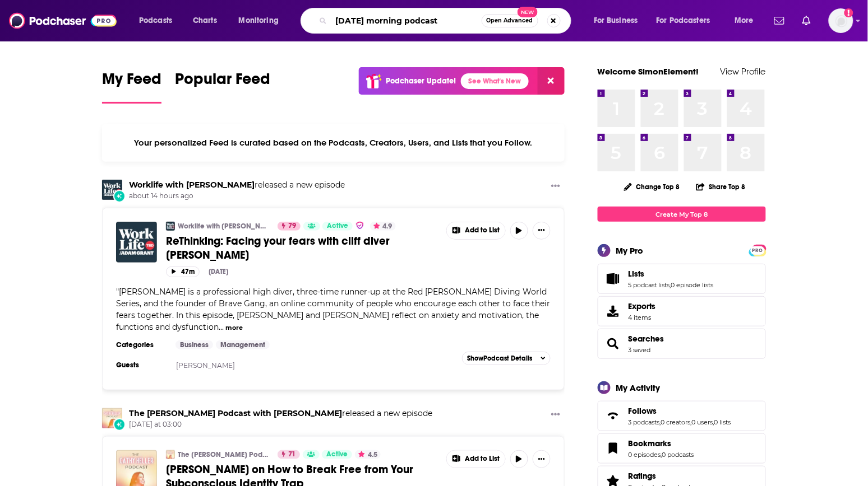 The image size is (868, 486). I want to click on a: Show notifications dropdown, so click(806, 21).